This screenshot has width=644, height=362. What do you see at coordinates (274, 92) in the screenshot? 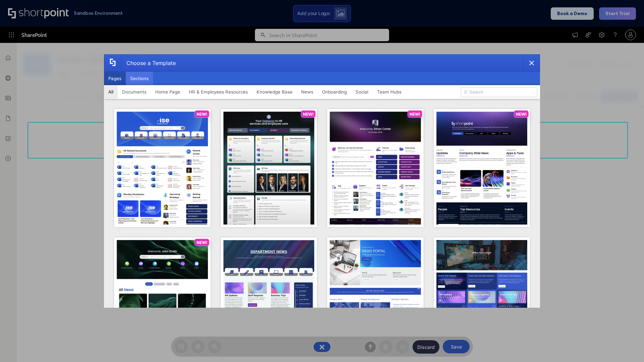
I see `button: Knowledge Base` at bounding box center [274, 92].